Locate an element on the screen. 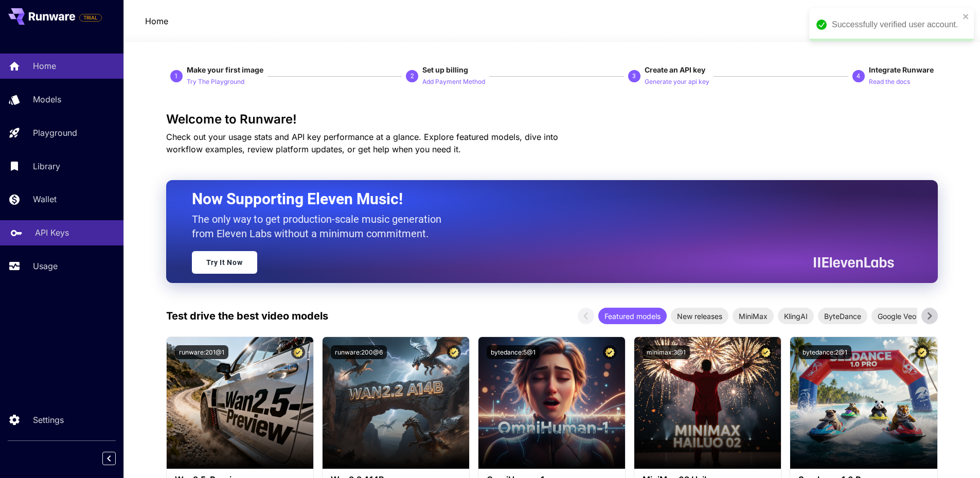 The height and width of the screenshot is (478, 980). span: Google Veo is located at coordinates (896, 316).